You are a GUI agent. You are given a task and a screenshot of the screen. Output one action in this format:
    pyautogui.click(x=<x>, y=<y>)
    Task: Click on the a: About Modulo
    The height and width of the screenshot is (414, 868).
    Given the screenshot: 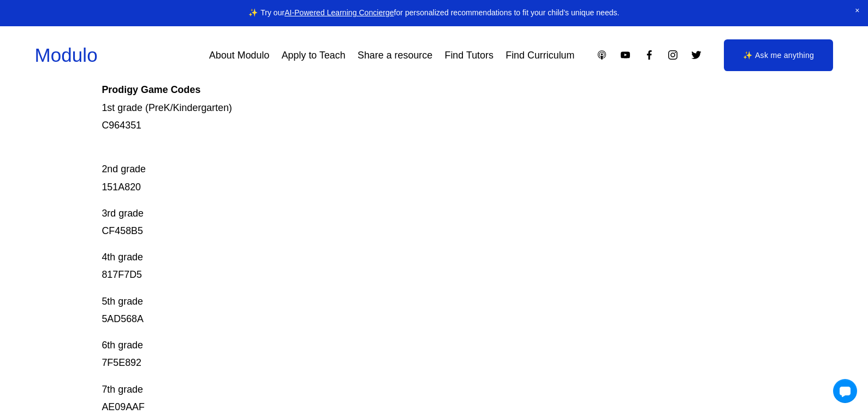 What is the action you would take?
    pyautogui.click(x=239, y=55)
    